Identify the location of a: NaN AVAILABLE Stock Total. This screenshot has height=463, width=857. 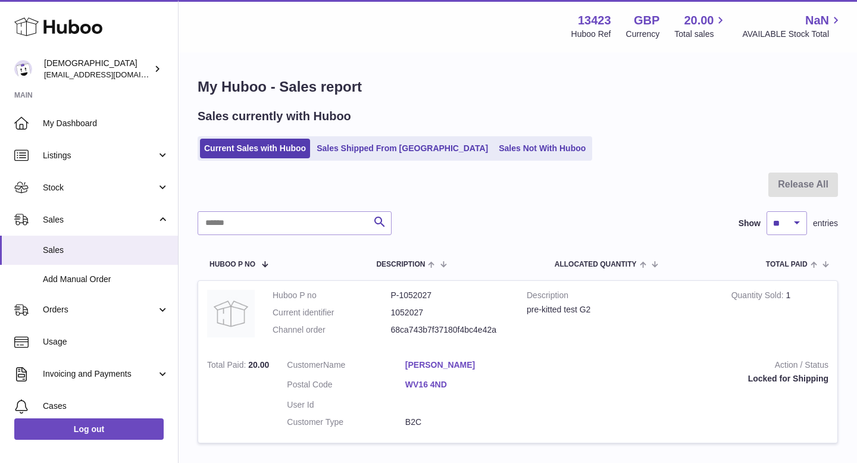
(792, 26).